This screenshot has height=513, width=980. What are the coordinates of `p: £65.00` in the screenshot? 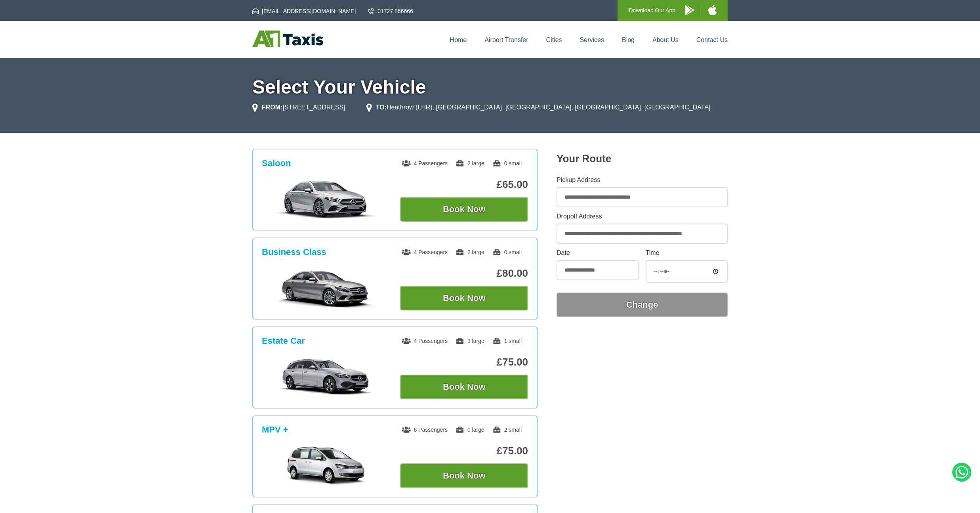 It's located at (464, 184).